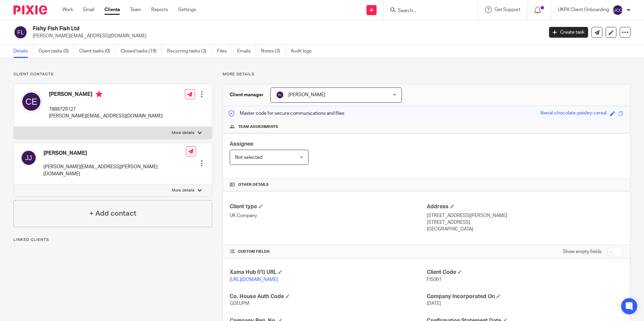 This screenshot has width=644, height=321. What do you see at coordinates (106, 109) in the screenshot?
I see `p: 7888729127` at bounding box center [106, 109].